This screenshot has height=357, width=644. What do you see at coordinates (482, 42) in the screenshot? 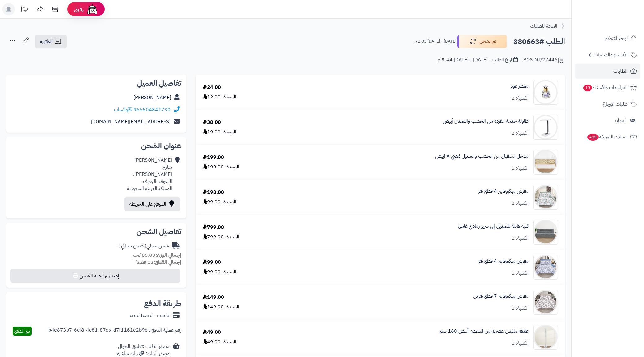
I see `button: تم الشحن` at bounding box center [482, 42].